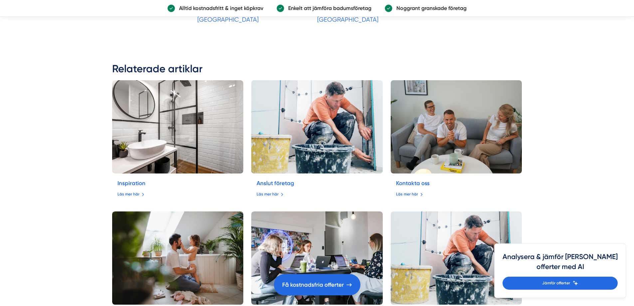 This screenshot has height=306, width=634. I want to click on a: Jämför offerter, so click(560, 283).